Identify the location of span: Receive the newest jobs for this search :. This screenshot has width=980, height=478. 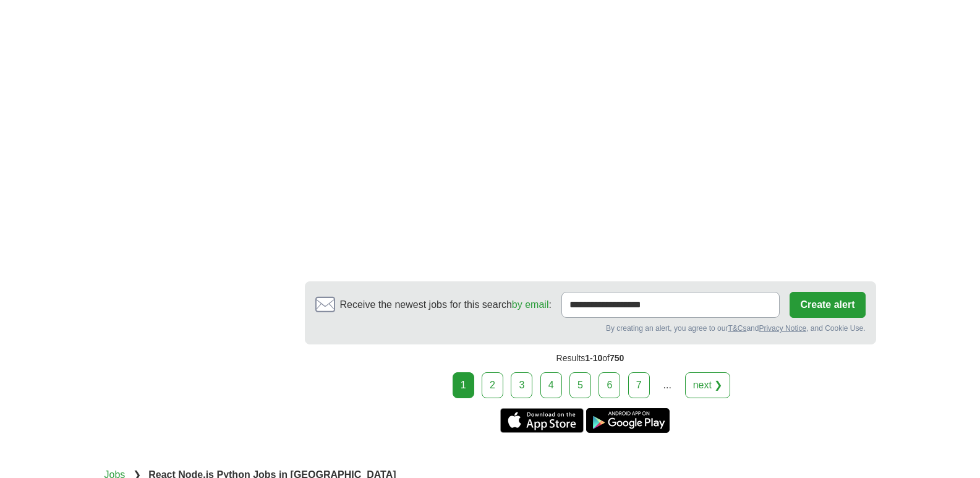
(446, 304).